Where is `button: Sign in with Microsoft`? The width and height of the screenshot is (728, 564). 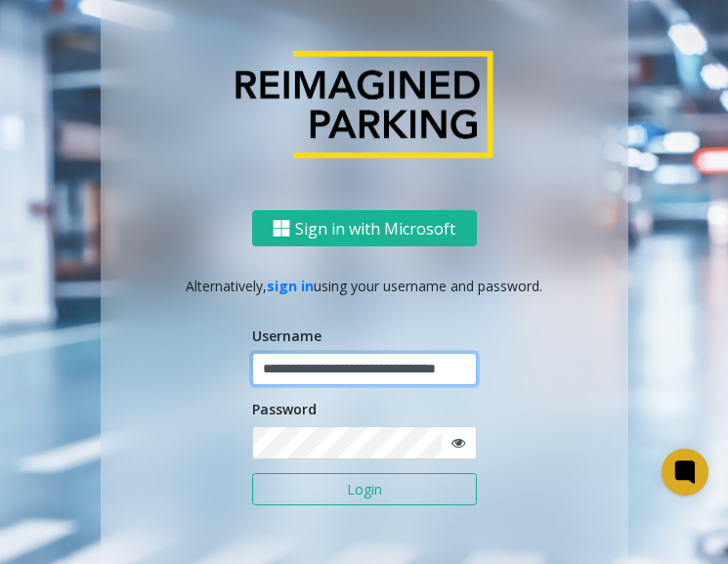
button: Sign in with Microsoft is located at coordinates (365, 227).